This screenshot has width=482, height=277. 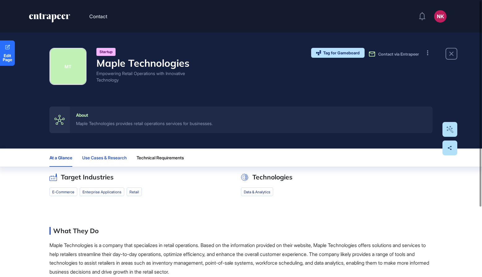 What do you see at coordinates (98, 16) in the screenshot?
I see `button: Contact` at bounding box center [98, 16].